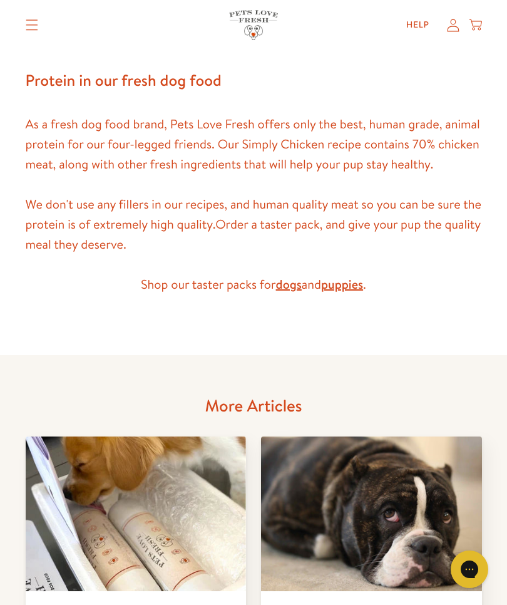 This screenshot has height=605, width=507. I want to click on button: Gorgias live chat, so click(25, 23).